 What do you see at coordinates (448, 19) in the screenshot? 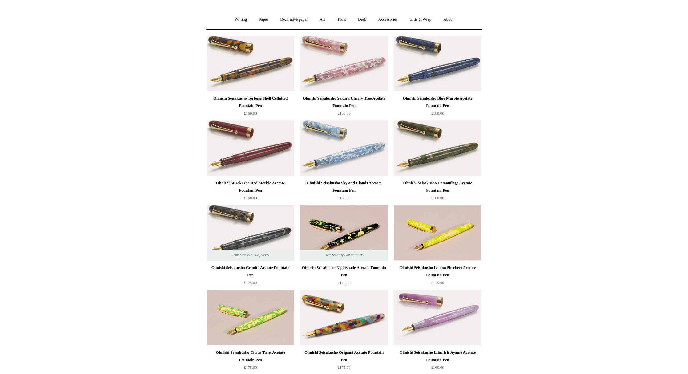
I see `a: About` at bounding box center [448, 19].